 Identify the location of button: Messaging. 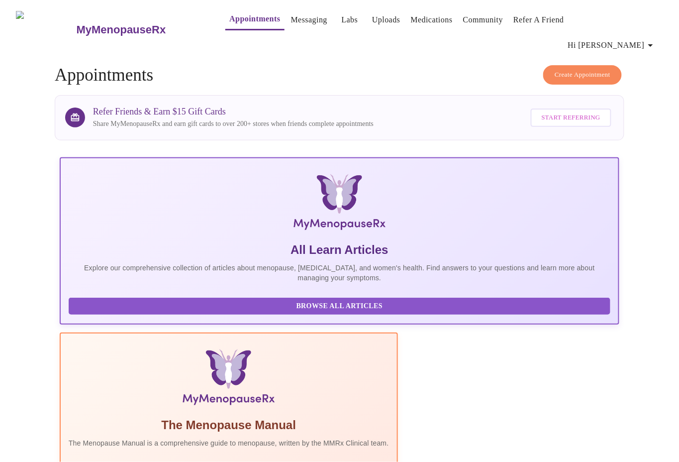
(309, 20).